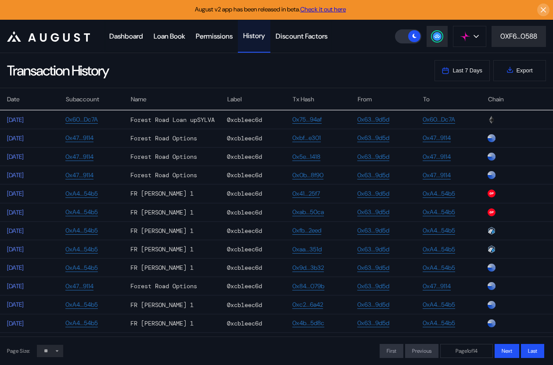  Describe the element at coordinates (308, 212) in the screenshot. I see `a: 0xab...50ca` at that location.